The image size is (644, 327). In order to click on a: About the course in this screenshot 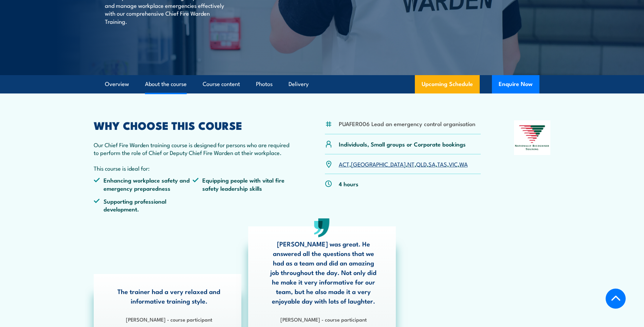, I will do `click(166, 84)`.